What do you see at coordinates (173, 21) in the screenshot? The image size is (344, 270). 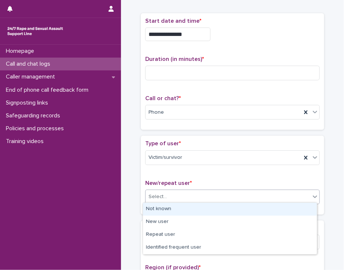 I see `span: Start date and time` at bounding box center [173, 21].